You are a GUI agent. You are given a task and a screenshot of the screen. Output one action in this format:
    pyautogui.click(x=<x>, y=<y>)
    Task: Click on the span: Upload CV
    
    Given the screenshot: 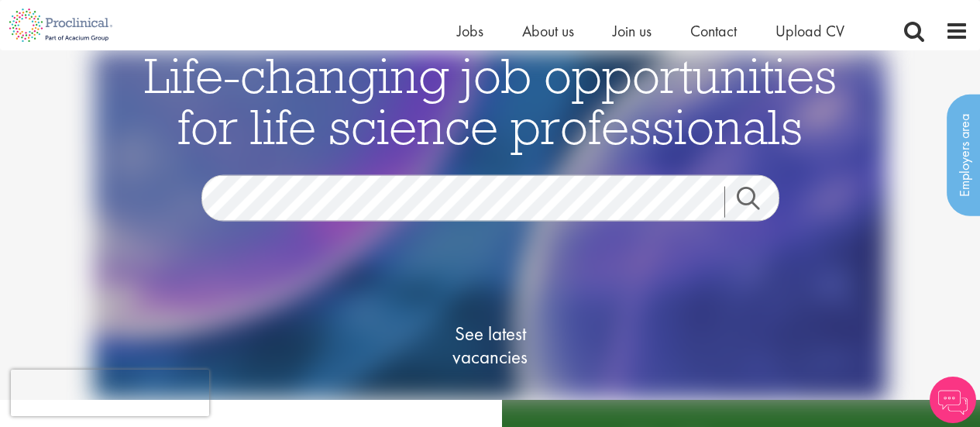 What is the action you would take?
    pyautogui.click(x=810, y=31)
    